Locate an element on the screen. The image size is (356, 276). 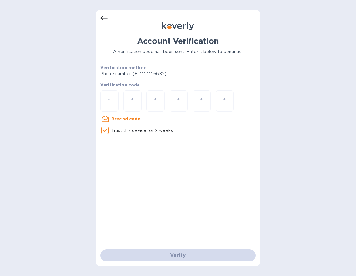
u: Resend code is located at coordinates (126, 119).